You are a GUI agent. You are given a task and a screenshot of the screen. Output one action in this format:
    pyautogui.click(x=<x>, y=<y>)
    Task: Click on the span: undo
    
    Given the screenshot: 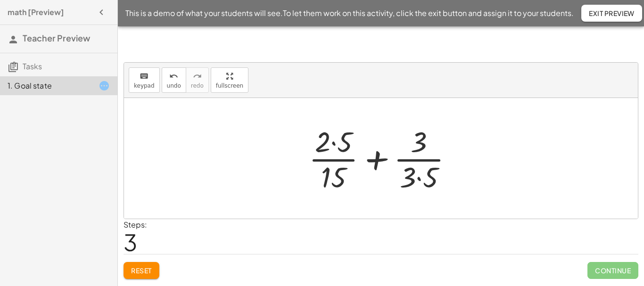 What is the action you would take?
    pyautogui.click(x=174, y=86)
    